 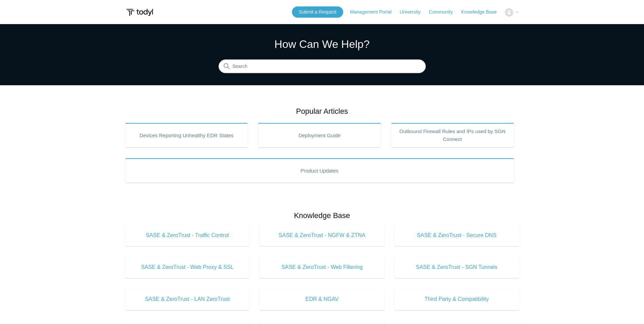 What do you see at coordinates (457, 235) in the screenshot?
I see `span: SASE & ZeroTrust - Secure DNS` at bounding box center [457, 235].